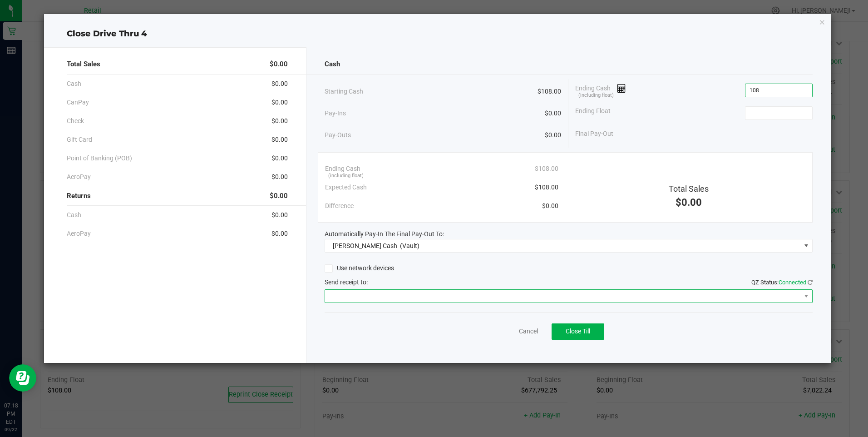 The image size is (868, 437). I want to click on span: Final Pay-Out, so click(594, 133).